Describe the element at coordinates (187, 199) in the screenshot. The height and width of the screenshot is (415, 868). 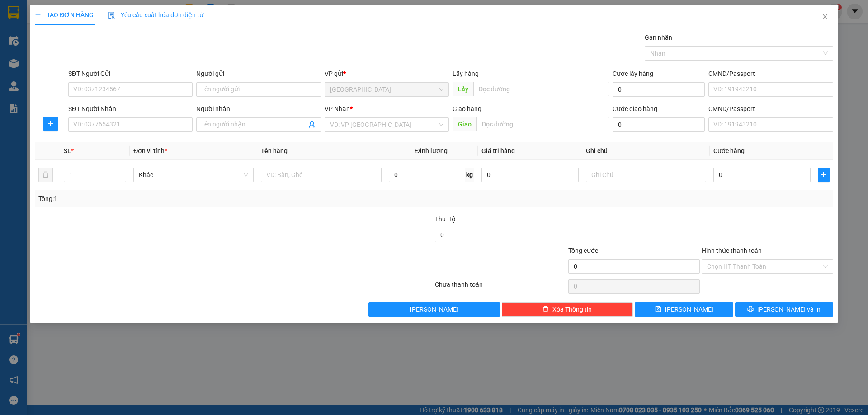
I see `div: Tổng: 1` at that location.